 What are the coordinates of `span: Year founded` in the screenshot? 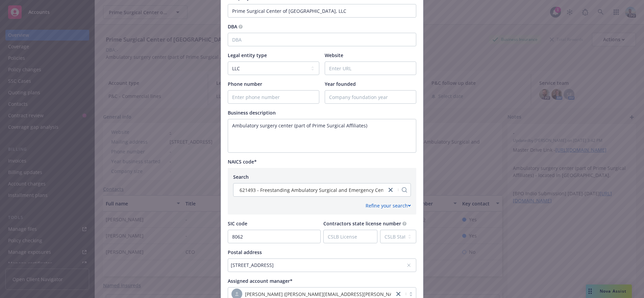 It's located at (340, 84).